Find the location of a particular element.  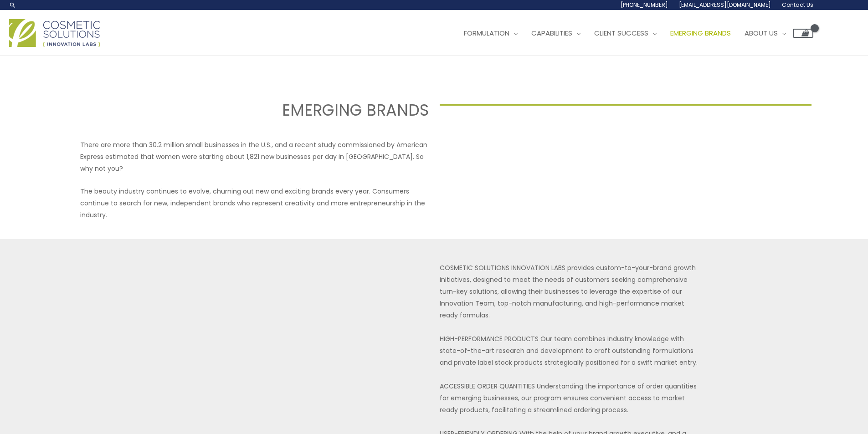

span: Contact Us is located at coordinates (797, 5).